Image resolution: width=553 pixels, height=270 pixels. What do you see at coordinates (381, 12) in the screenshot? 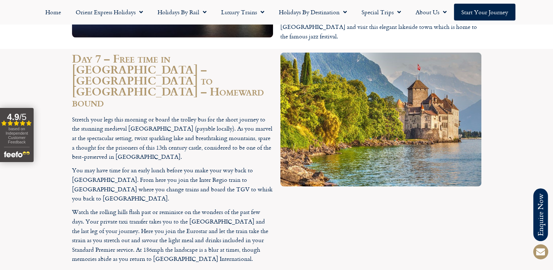
I see `a: Special Trips` at bounding box center [381, 12].